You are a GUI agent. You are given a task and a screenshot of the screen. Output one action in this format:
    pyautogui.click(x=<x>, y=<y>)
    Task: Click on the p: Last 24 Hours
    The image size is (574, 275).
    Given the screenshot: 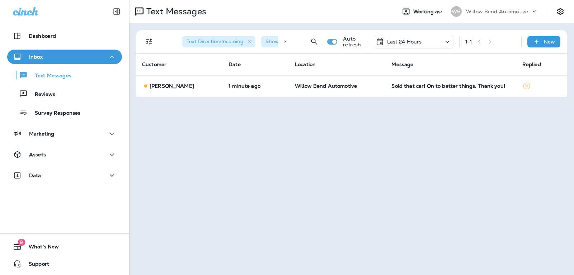 What is the action you would take?
    pyautogui.click(x=404, y=42)
    